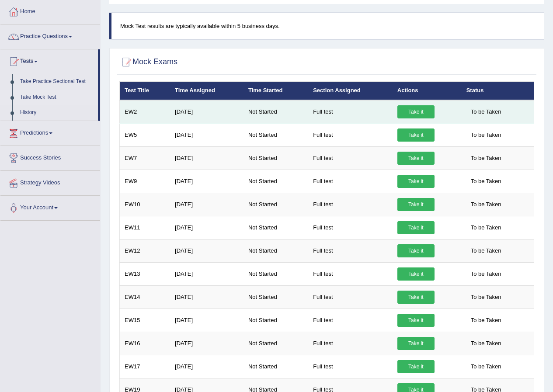 This screenshot has height=392, width=553. Describe the element at coordinates (145, 250) in the screenshot. I see `td: EW12` at that location.